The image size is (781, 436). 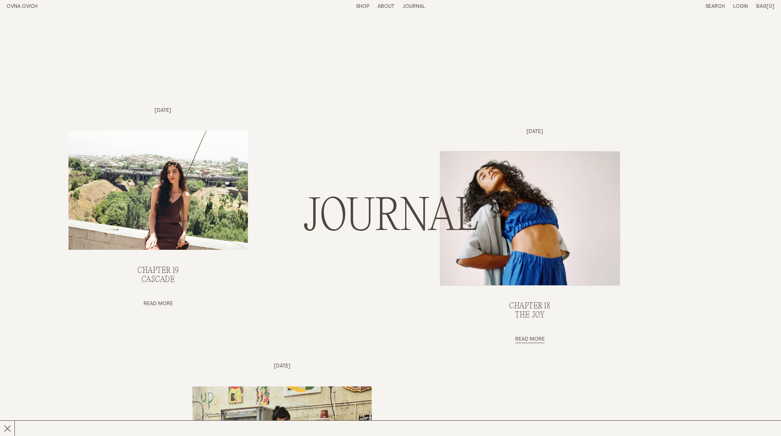 What do you see at coordinates (391, 218) in the screenshot?
I see `h2: Journal` at bounding box center [391, 218].